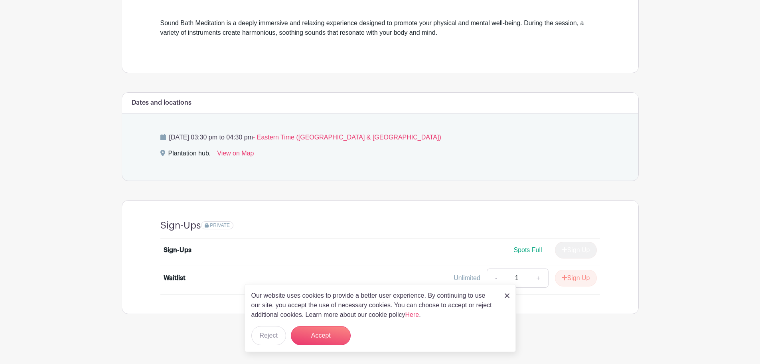 Image resolution: width=760 pixels, height=364 pixels. What do you see at coordinates (374, 305) in the screenshot?
I see `p: Our website uses cookies to provide a better user experience. By continuing to use our site, you ...` at bounding box center [374, 305].